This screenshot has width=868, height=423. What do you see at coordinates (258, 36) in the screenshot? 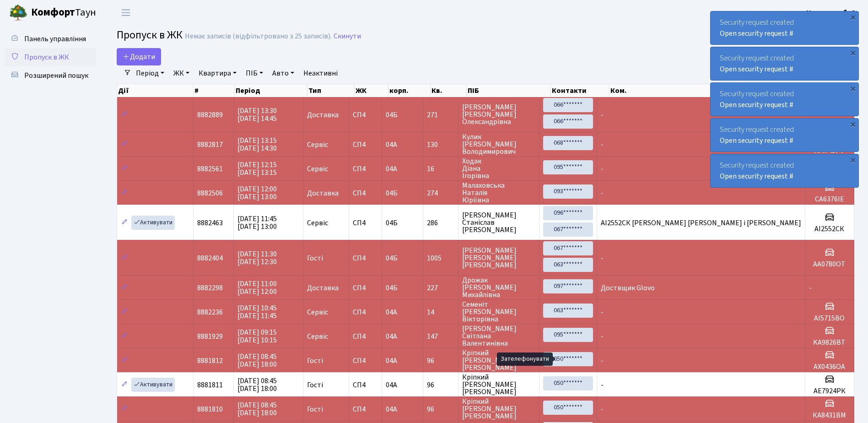
I see `div: Немає записів (відфільтровано з 25 записів).` at bounding box center [258, 36].